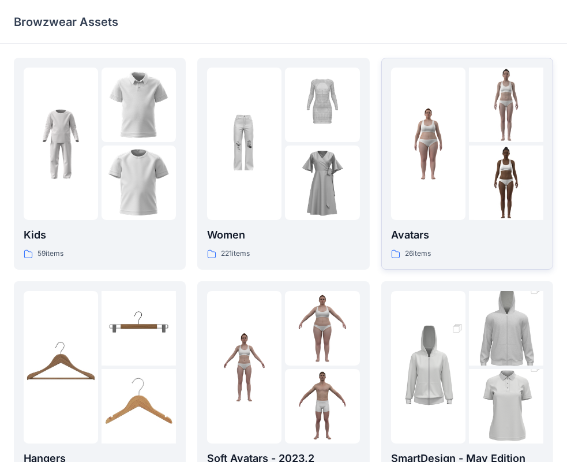 The image size is (567, 462). I want to click on a: folder 1folder 2folder 3Women221items, so click(283, 163).